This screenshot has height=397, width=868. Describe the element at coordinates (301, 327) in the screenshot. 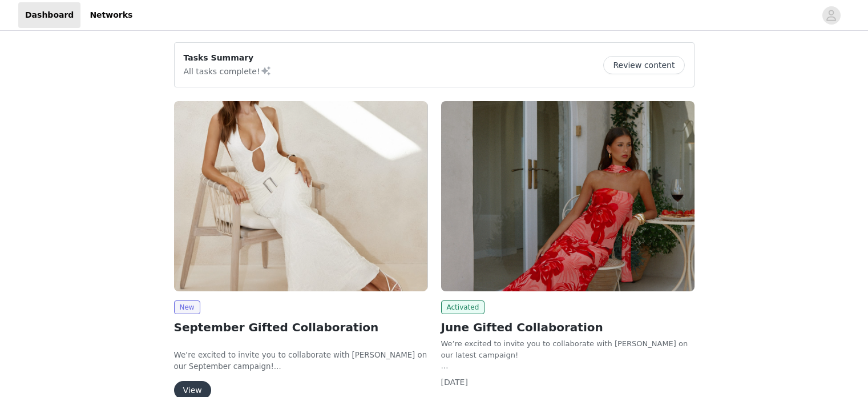

I see `h2: September Gifted Collaboration` at that location.